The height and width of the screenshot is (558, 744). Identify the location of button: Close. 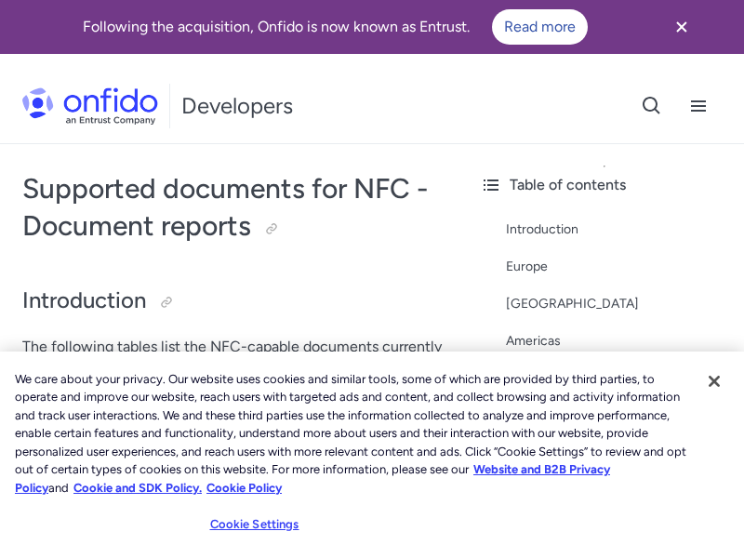
(714, 381).